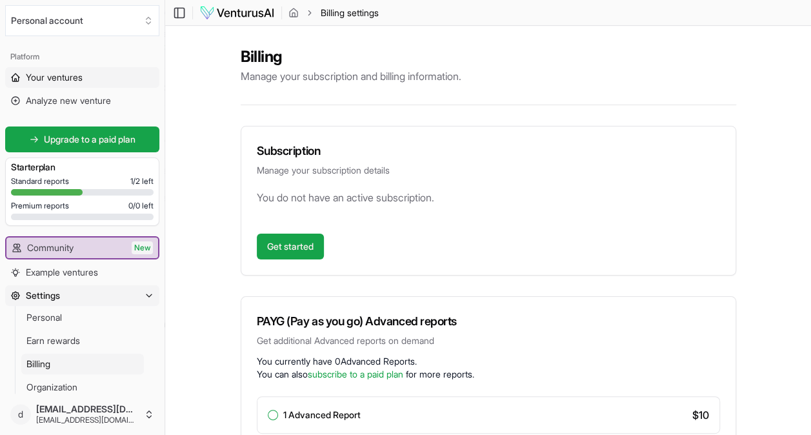 The height and width of the screenshot is (435, 811). Describe the element at coordinates (83, 341) in the screenshot. I see `a: Earn rewards` at that location.